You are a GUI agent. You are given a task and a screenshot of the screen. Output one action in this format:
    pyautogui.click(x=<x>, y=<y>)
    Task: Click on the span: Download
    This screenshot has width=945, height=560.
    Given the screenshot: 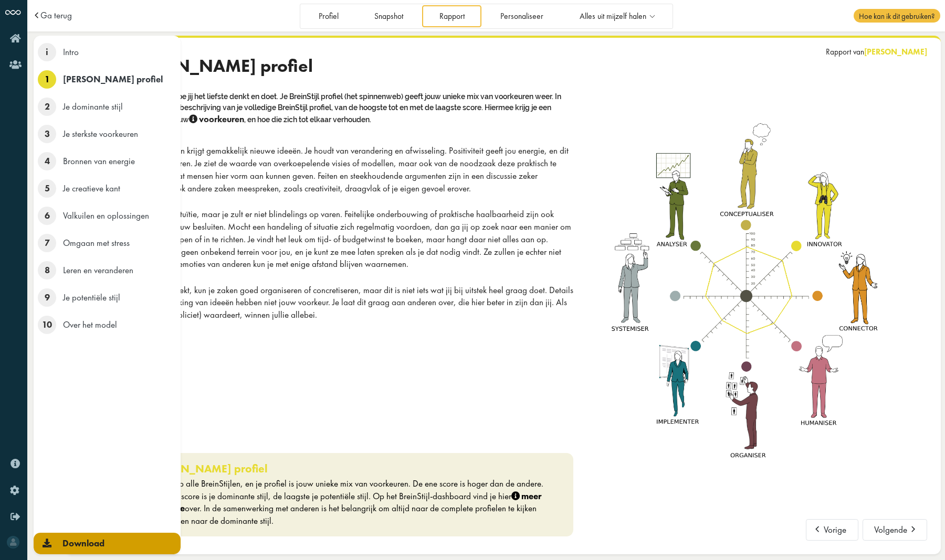 What is the action you would take?
    pyautogui.click(x=84, y=543)
    